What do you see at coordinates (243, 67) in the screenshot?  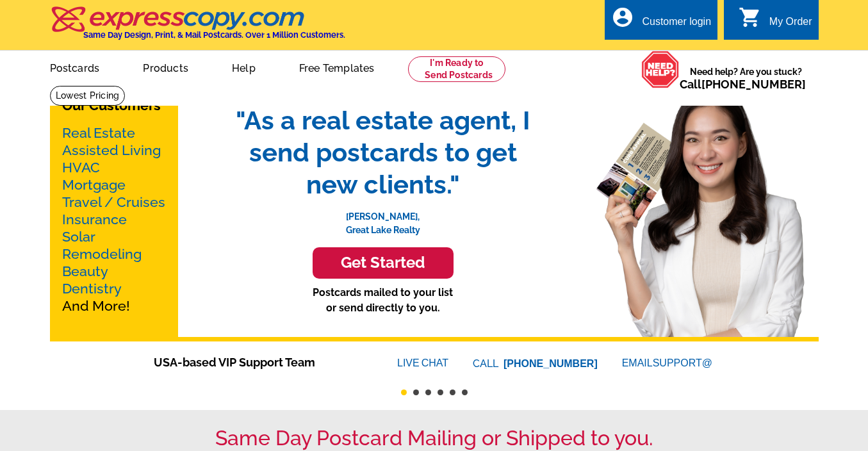 I see `a: Help` at bounding box center [243, 67].